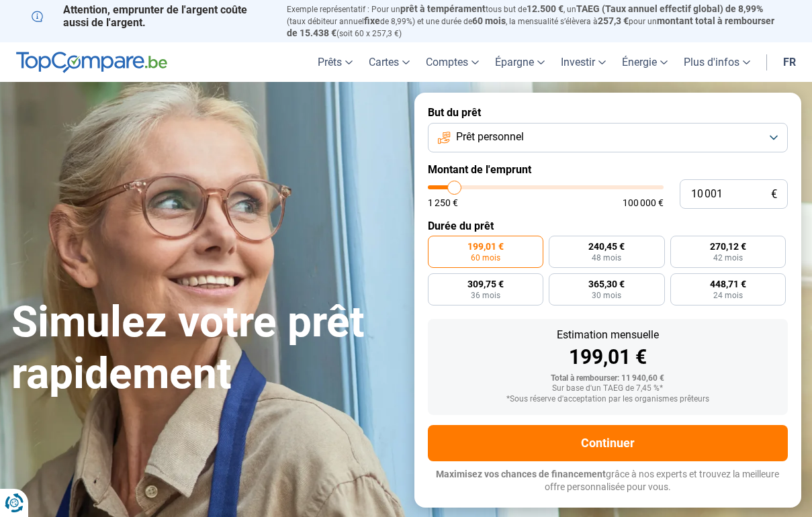 This screenshot has height=517, width=812. What do you see at coordinates (728, 296) in the screenshot?
I see `span: 24 mois` at bounding box center [728, 296].